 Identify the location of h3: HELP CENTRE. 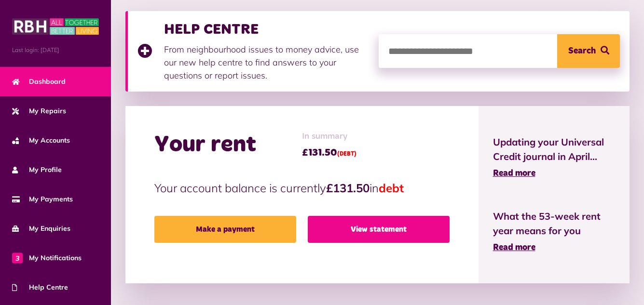
(266, 29).